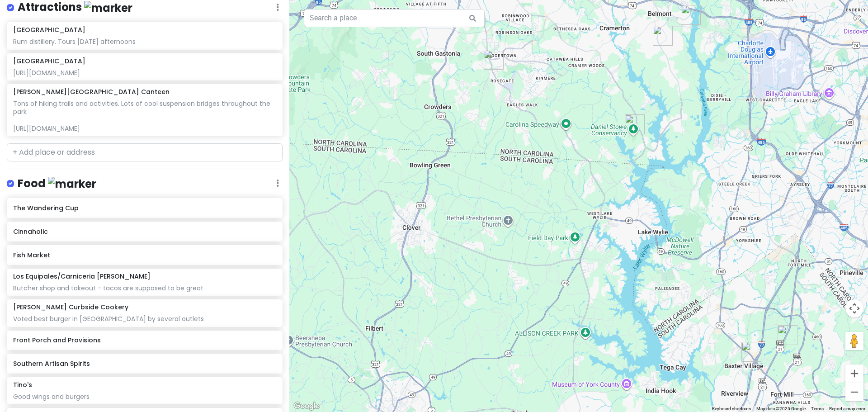 This screenshot has height=412, width=868. I want to click on h6: Cinnaholic, so click(144, 231).